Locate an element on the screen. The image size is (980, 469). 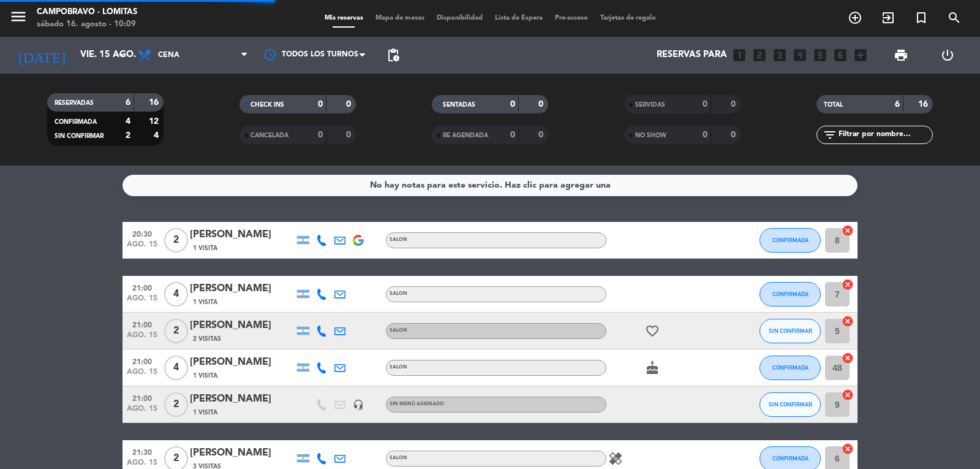
span: Disponibilidad is located at coordinates (459, 17).